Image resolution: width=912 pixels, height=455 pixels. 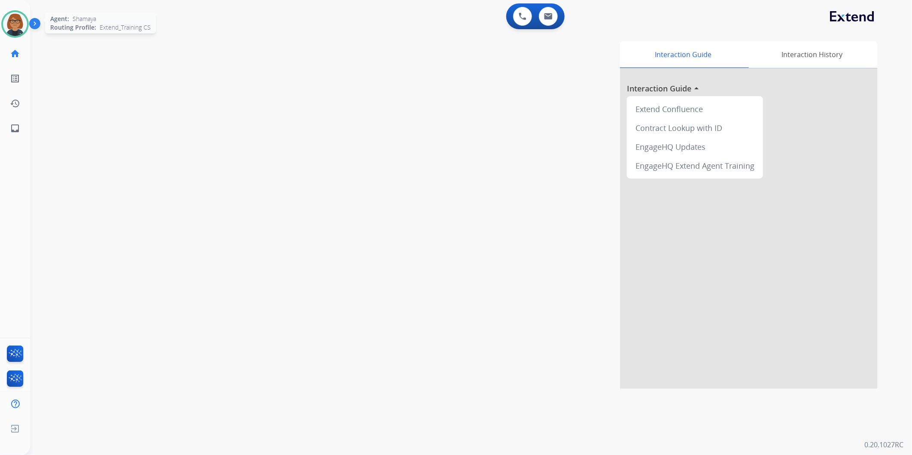 I want to click on span: Shamaya, so click(x=84, y=19).